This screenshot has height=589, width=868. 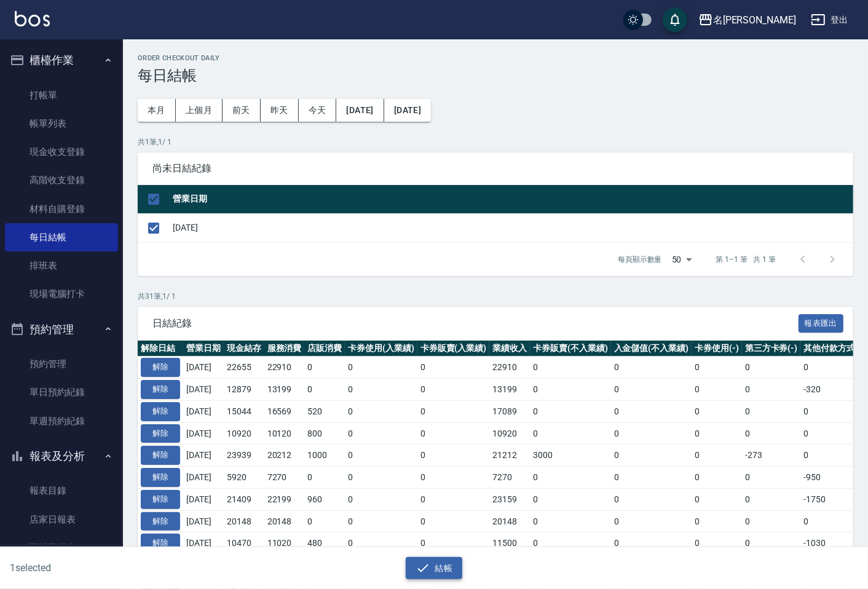 I want to click on td: 16569, so click(x=285, y=411).